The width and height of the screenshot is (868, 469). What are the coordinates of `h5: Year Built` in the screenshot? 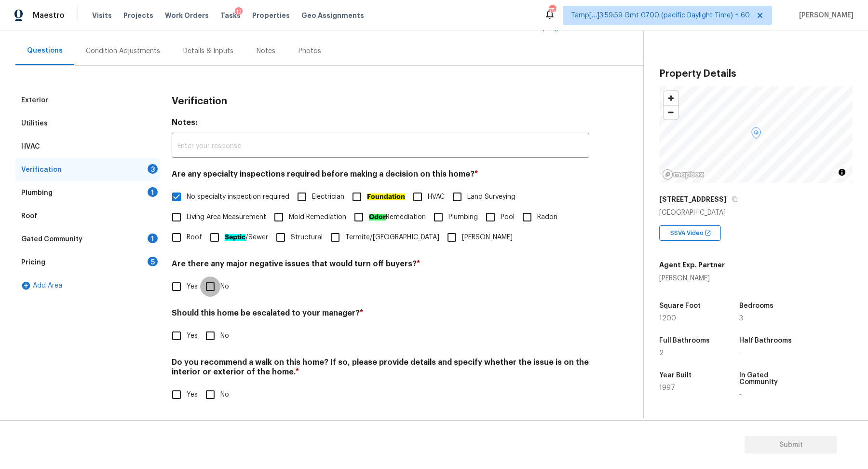 It's located at (675, 376).